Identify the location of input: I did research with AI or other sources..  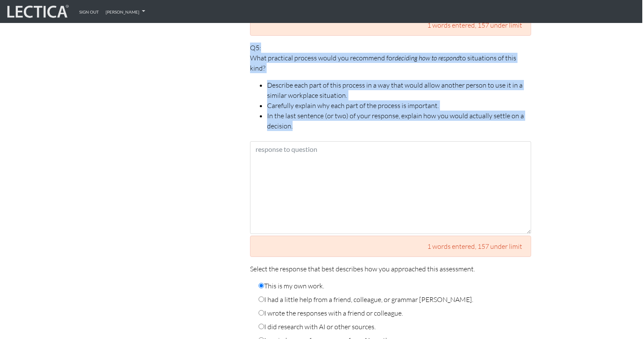
(261, 326).